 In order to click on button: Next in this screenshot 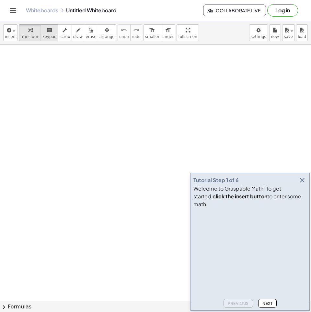, I will do `click(268, 303)`.